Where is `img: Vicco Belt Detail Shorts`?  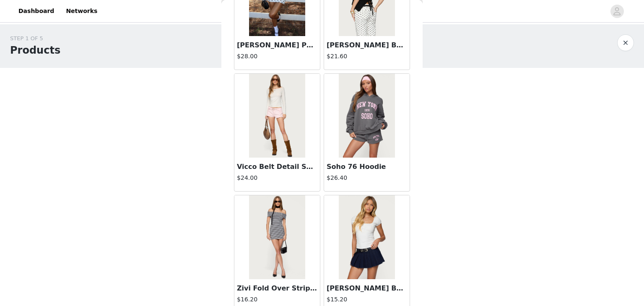 img: Vicco Belt Detail Shorts is located at coordinates (277, 116).